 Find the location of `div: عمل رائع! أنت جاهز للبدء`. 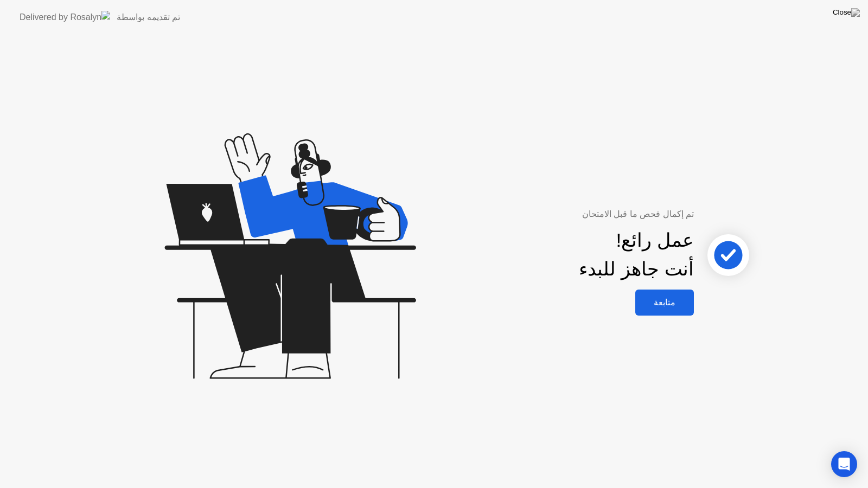

div: عمل رائع! أنت جاهز للبدء is located at coordinates (636, 255).